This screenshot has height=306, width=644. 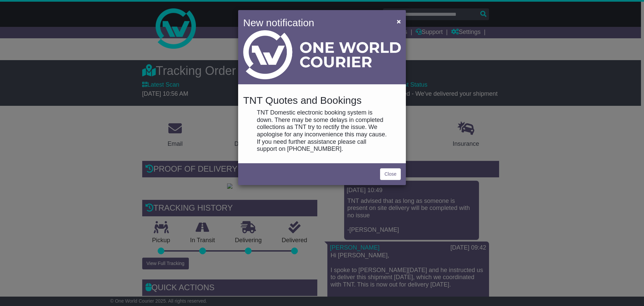 I want to click on h4: New notification, so click(x=315, y=22).